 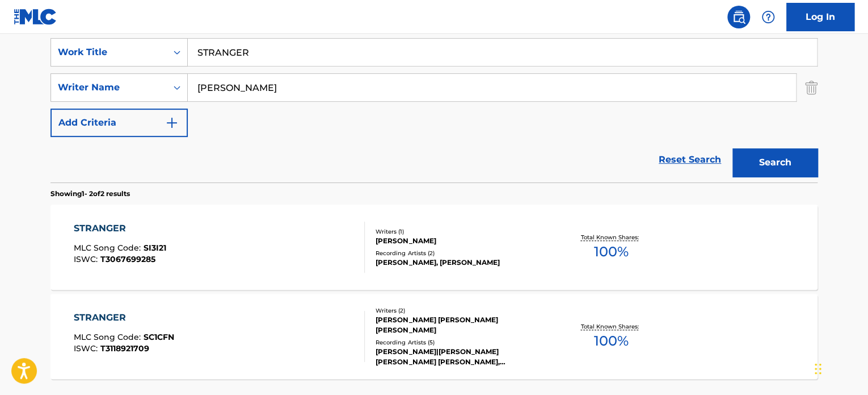 I want to click on span: T3067699285, so click(x=127, y=259).